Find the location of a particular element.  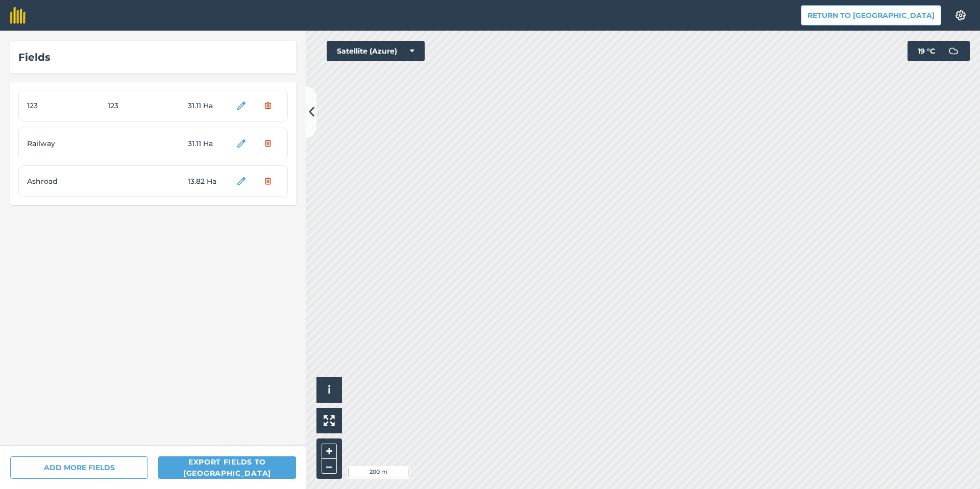

span: i is located at coordinates (329, 389).